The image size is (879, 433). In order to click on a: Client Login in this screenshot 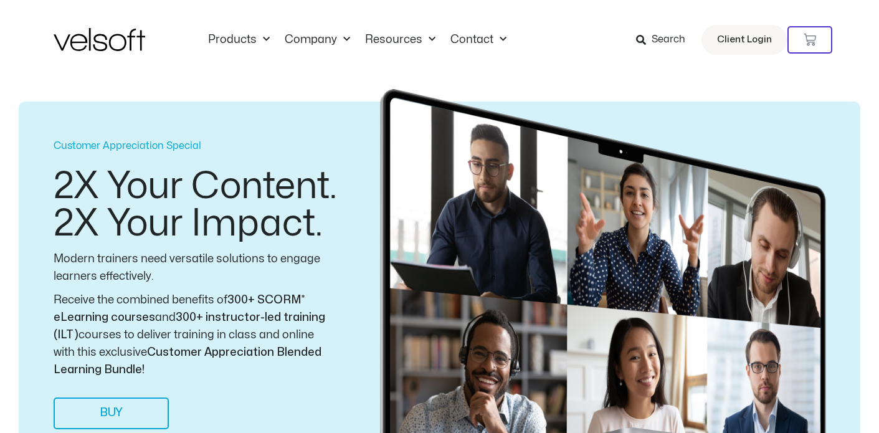, I will do `click(745, 40)`.